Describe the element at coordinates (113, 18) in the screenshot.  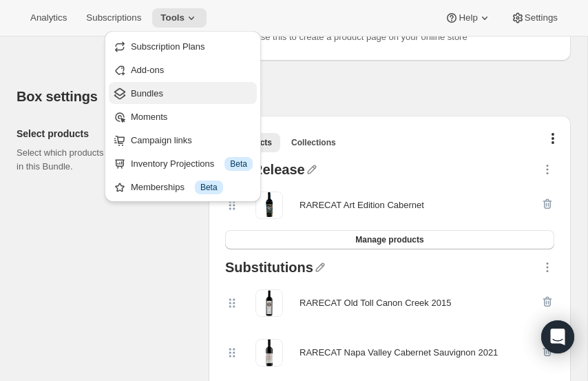
I see `span: Subscriptions` at that location.